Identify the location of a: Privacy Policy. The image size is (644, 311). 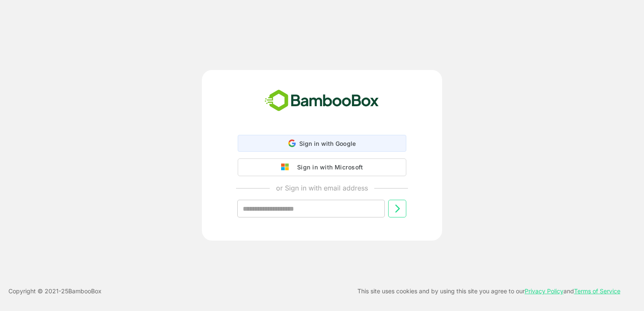
(544, 291).